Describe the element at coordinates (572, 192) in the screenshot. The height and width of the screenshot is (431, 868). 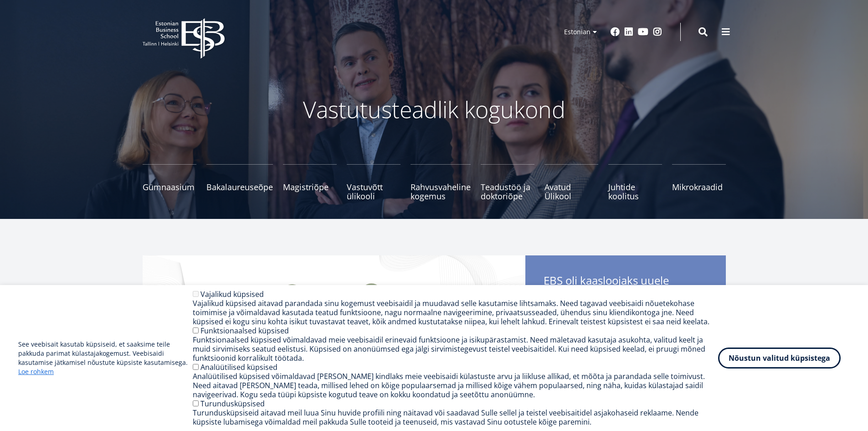
I see `span: Avatud Ülikool` at that location.